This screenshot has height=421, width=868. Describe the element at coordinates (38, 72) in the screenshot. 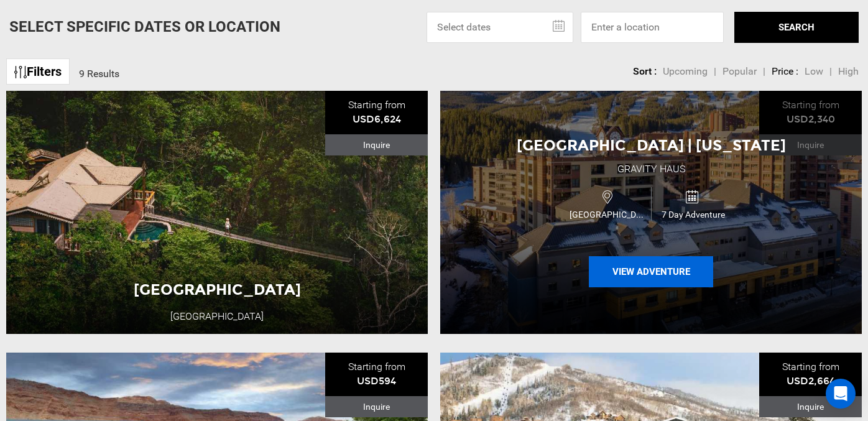

I see `a: Filters` at that location.